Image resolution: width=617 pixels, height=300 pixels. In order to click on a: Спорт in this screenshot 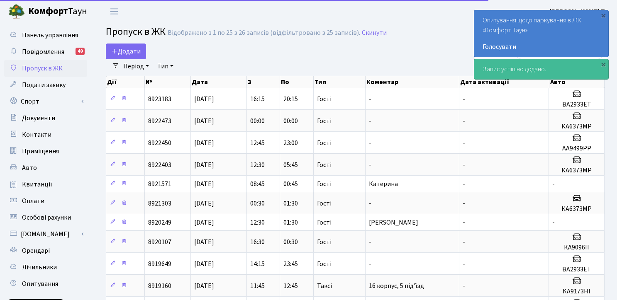, I will do `click(46, 102)`.